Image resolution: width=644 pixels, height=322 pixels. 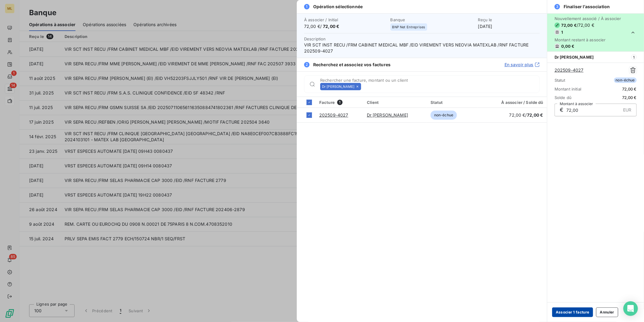 What do you see at coordinates (522, 65) in the screenshot?
I see `a: En savoir plus` at bounding box center [522, 65].